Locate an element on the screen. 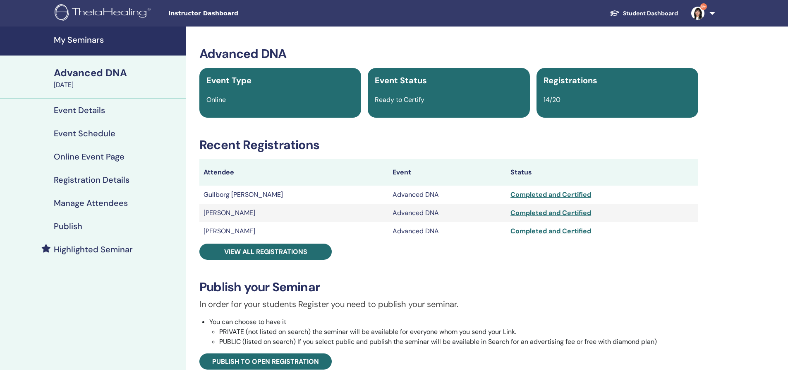 Image resolution: width=788 pixels, height=370 pixels. h4: Online Event Page is located at coordinates (89, 156).